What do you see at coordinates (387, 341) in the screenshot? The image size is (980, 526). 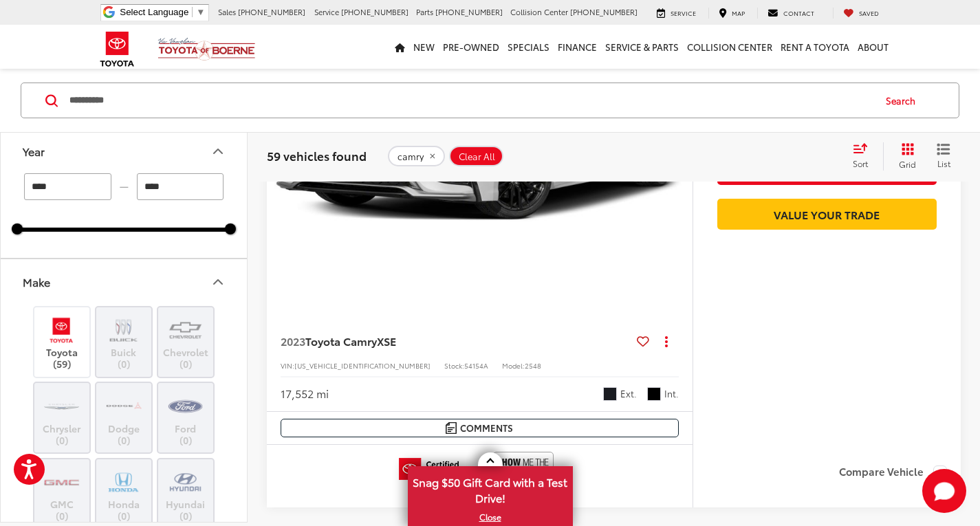 I see `span: XSE` at bounding box center [387, 341].